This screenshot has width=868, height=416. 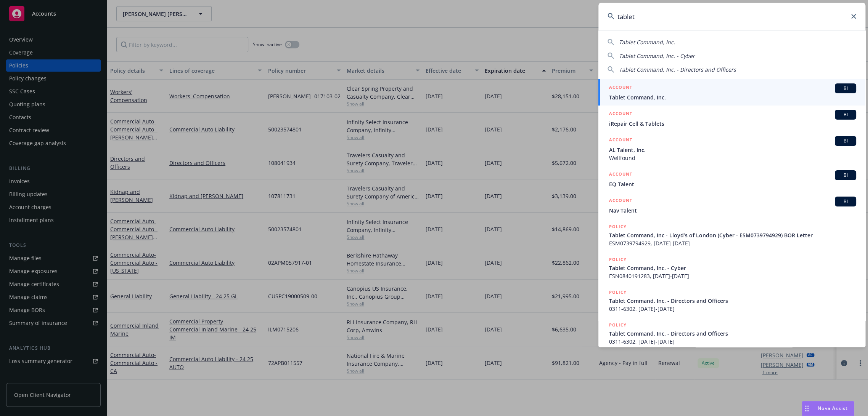 I want to click on a: ACCOUNTBIAL Talent, Inc.Wellfound, so click(x=732, y=149).